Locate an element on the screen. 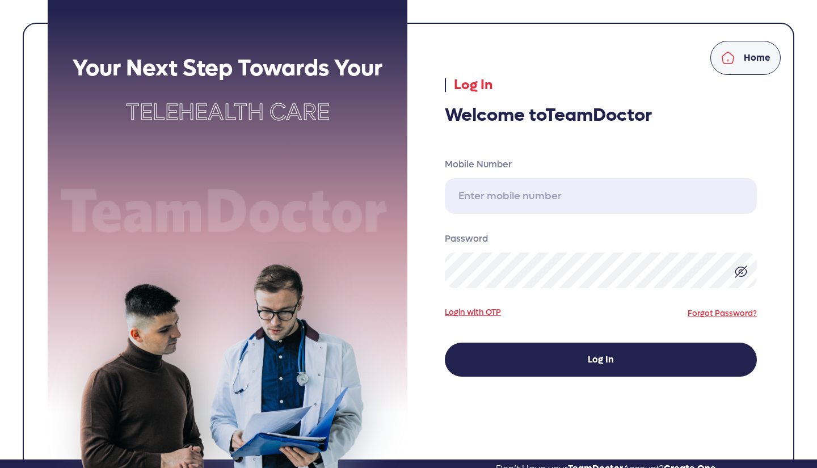  a: Home is located at coordinates (745, 58).